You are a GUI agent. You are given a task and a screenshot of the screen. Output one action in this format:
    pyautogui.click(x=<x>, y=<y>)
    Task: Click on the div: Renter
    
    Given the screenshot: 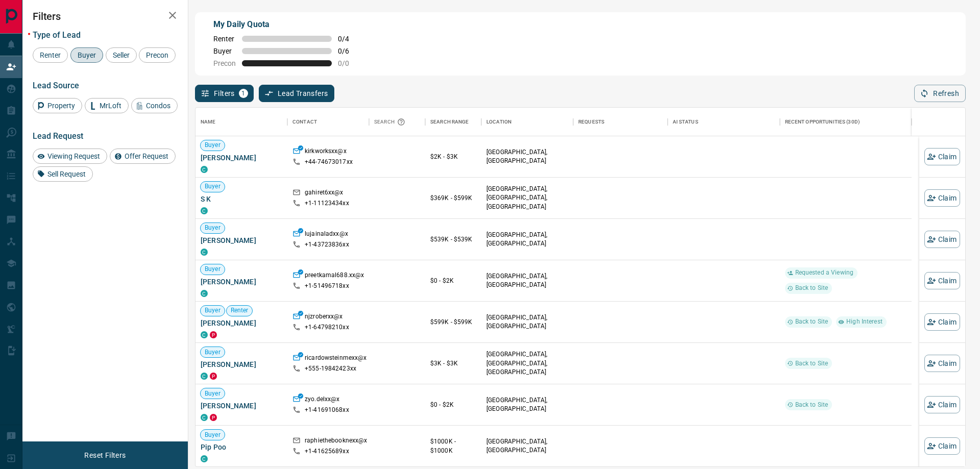 What is the action you would take?
    pyautogui.click(x=50, y=55)
    